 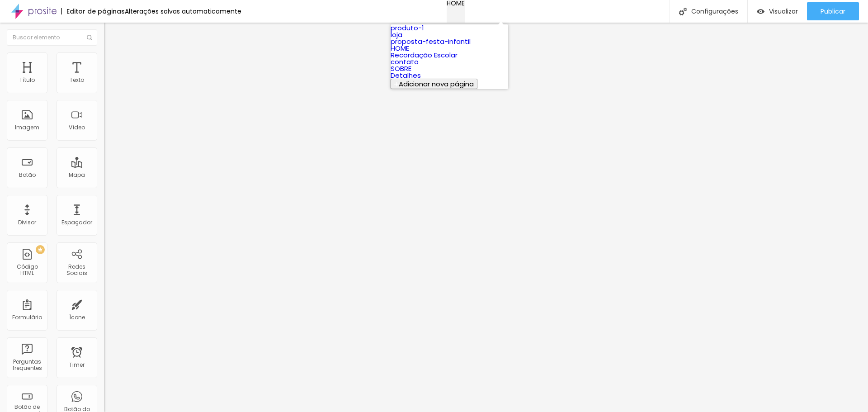 I want to click on div: Vídeo, so click(x=77, y=128).